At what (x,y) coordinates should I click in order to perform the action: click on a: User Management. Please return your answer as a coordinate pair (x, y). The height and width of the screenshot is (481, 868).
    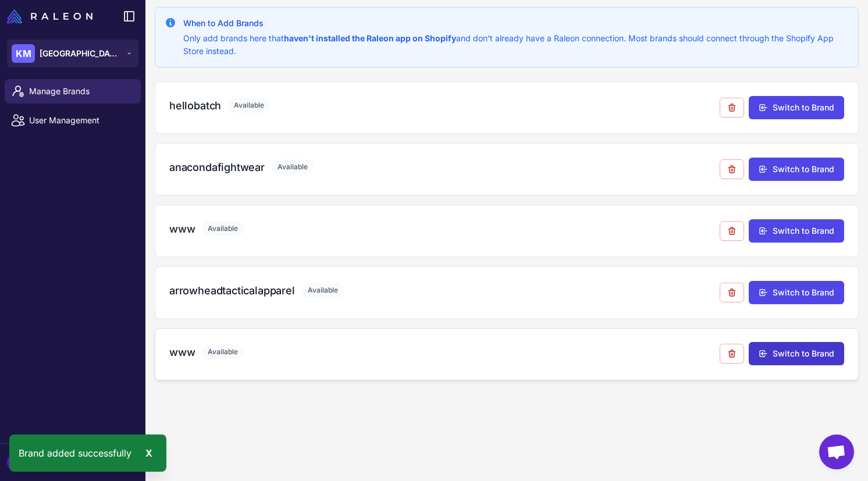
    Looking at the image, I should click on (73, 120).